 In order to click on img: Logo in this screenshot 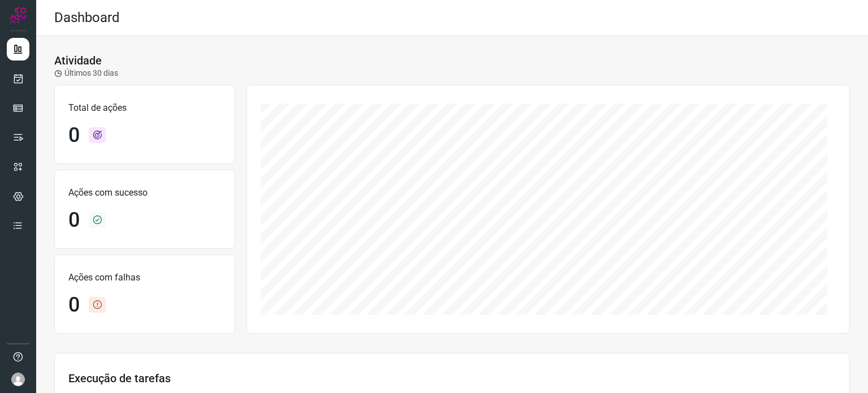, I will do `click(18, 15)`.